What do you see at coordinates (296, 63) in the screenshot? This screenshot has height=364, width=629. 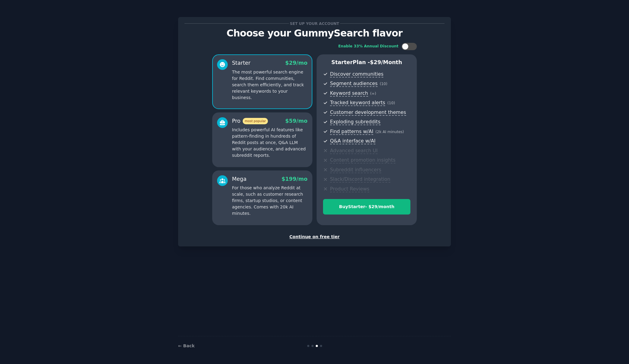 I see `span: $ 29 /mo` at bounding box center [296, 63].